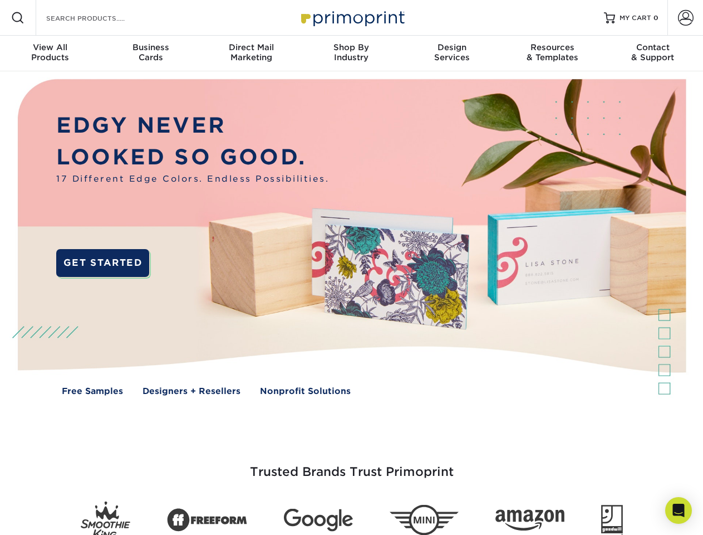 The width and height of the screenshot is (703, 535). Describe the element at coordinates (193, 125) in the screenshot. I see `p: EDGY NEVER` at that location.